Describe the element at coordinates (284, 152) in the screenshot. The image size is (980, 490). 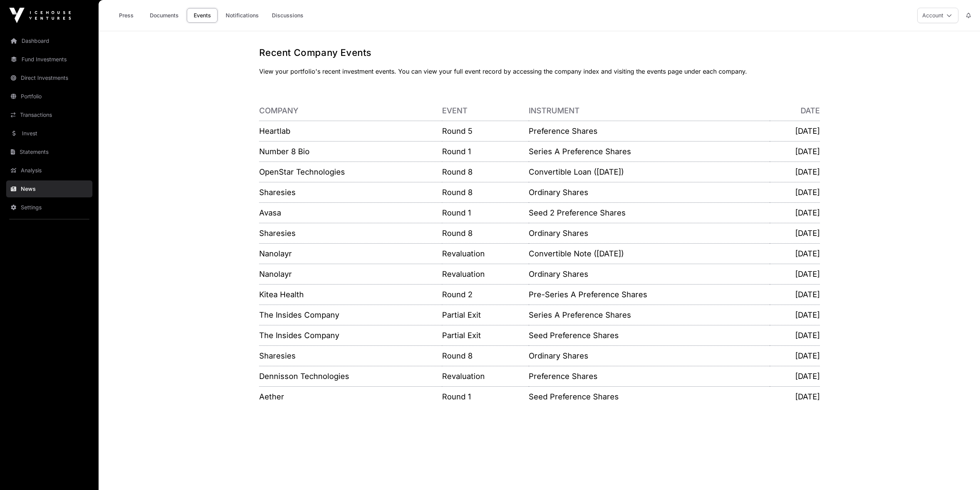
I see `a: Number 8 Bio` at that location.